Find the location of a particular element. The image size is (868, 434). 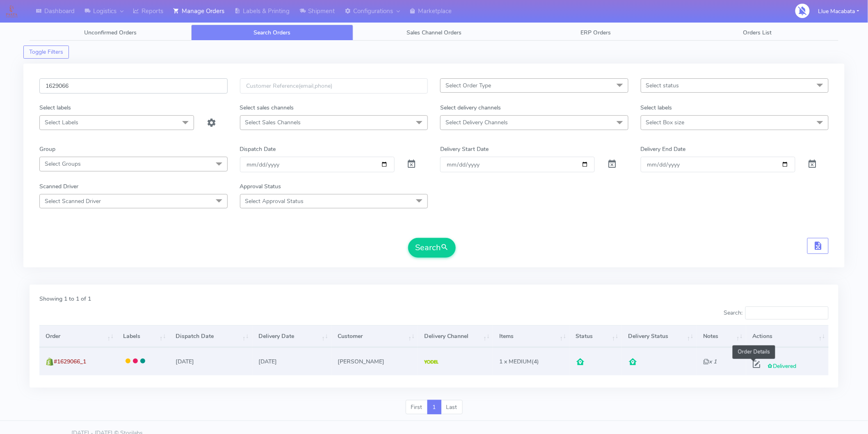

i: x 1 is located at coordinates (710, 361).